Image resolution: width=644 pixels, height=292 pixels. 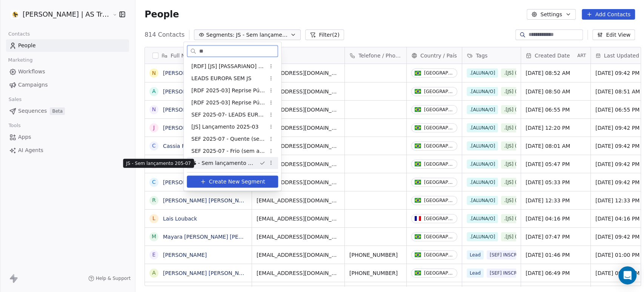 I want to click on span: [RDF 2025-03] Reprise Público Quente Sem alunas JS, so click(x=228, y=90).